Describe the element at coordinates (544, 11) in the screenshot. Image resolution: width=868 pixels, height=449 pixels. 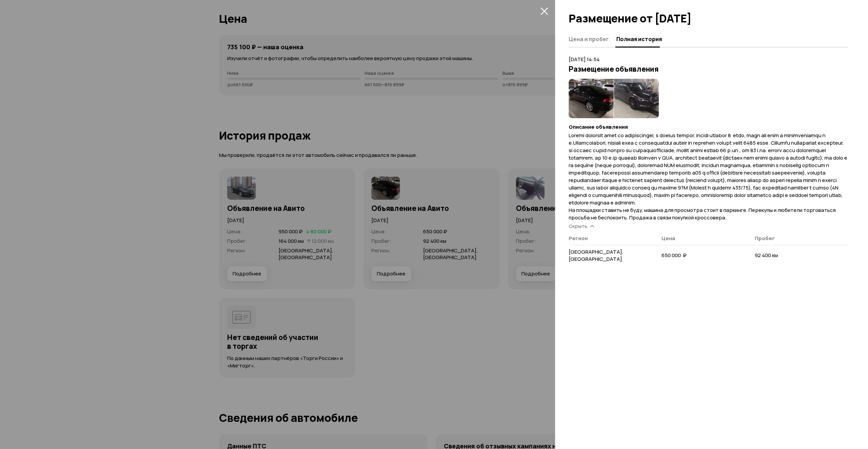
I see `button: закрыть` at that location.